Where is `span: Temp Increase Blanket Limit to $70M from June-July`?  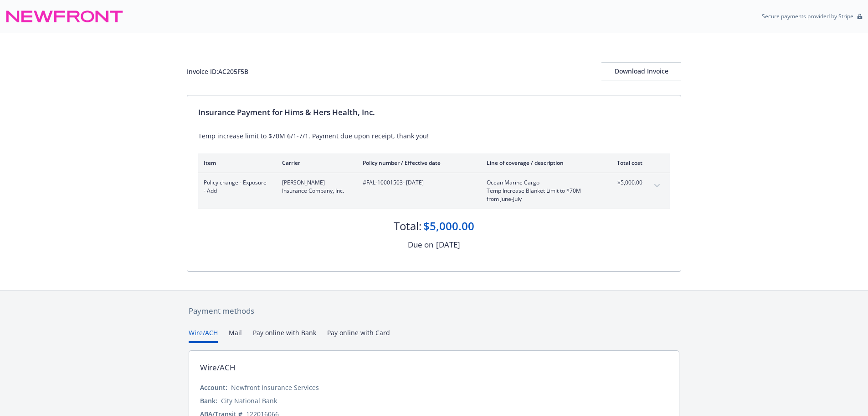
span: Temp Increase Blanket Limit to $70M from June-July is located at coordinates (540, 195).